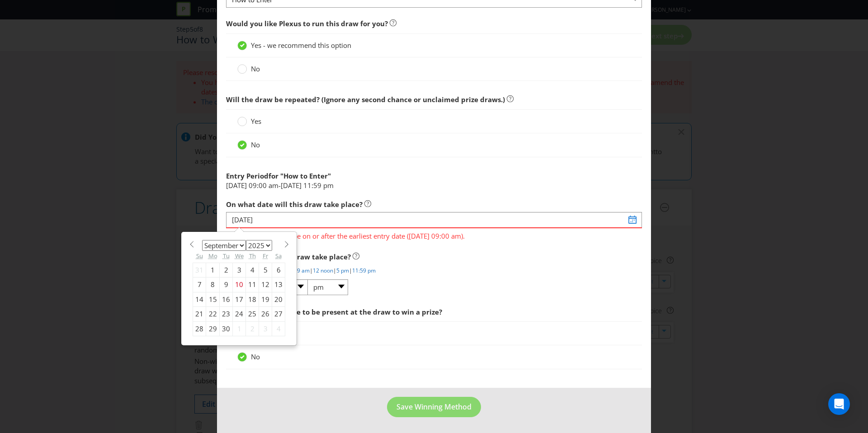  I want to click on div: 30, so click(226, 328).